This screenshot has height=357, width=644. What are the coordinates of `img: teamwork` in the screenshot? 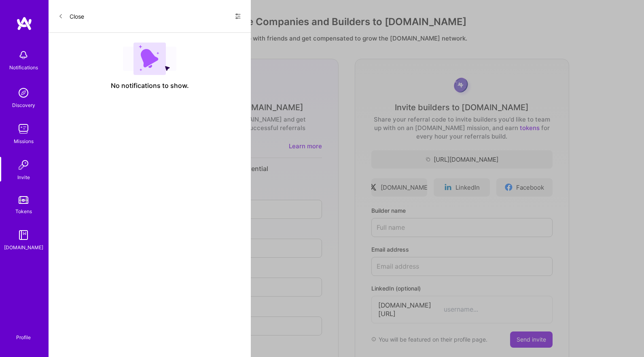 It's located at (24, 129).